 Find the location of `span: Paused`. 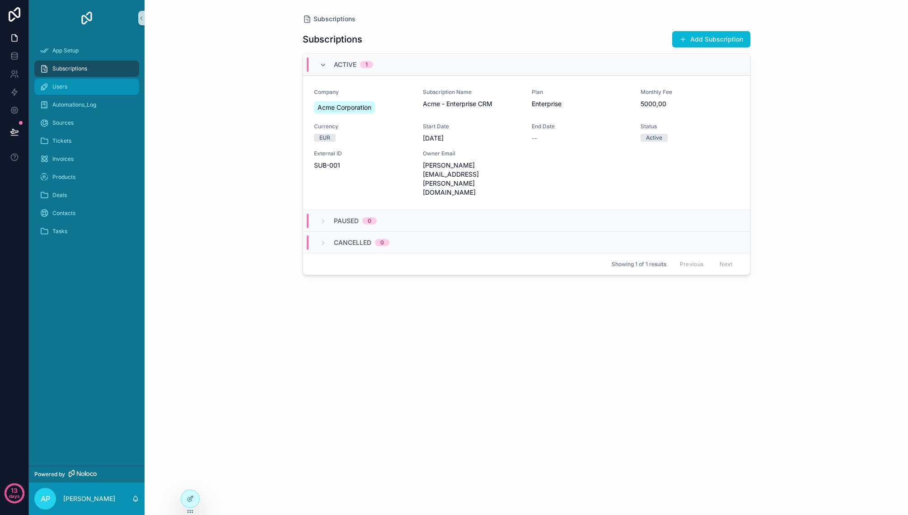

span: Paused is located at coordinates (346, 221).